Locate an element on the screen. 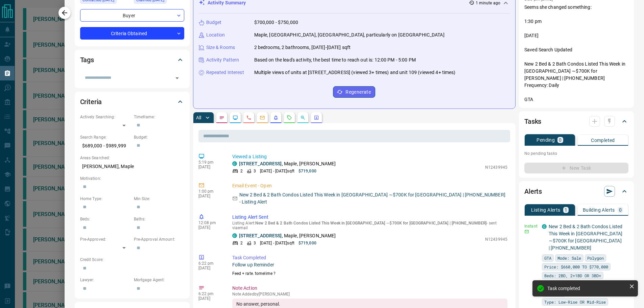 The height and width of the screenshot is (308, 644). h2: Criteria is located at coordinates (91, 102).